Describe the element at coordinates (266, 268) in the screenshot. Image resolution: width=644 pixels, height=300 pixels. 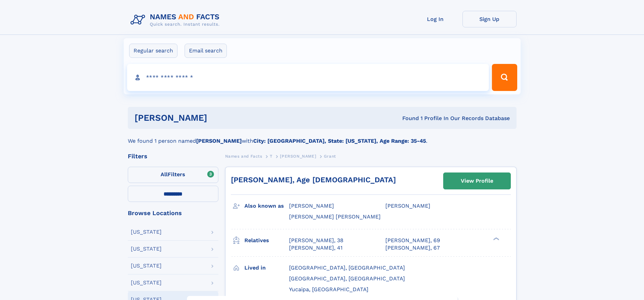
I see `h3: Lived in` at that location.